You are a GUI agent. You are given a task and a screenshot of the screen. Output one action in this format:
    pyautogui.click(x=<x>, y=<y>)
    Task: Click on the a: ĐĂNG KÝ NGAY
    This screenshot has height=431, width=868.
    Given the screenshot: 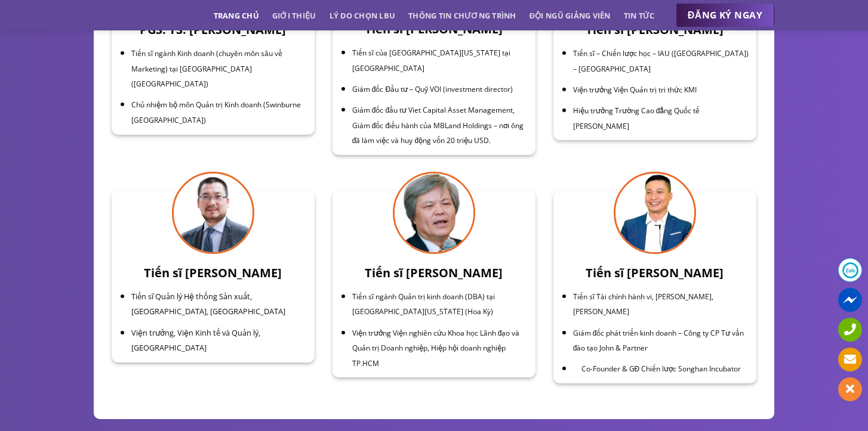 What is the action you would take?
    pyautogui.click(x=725, y=15)
    